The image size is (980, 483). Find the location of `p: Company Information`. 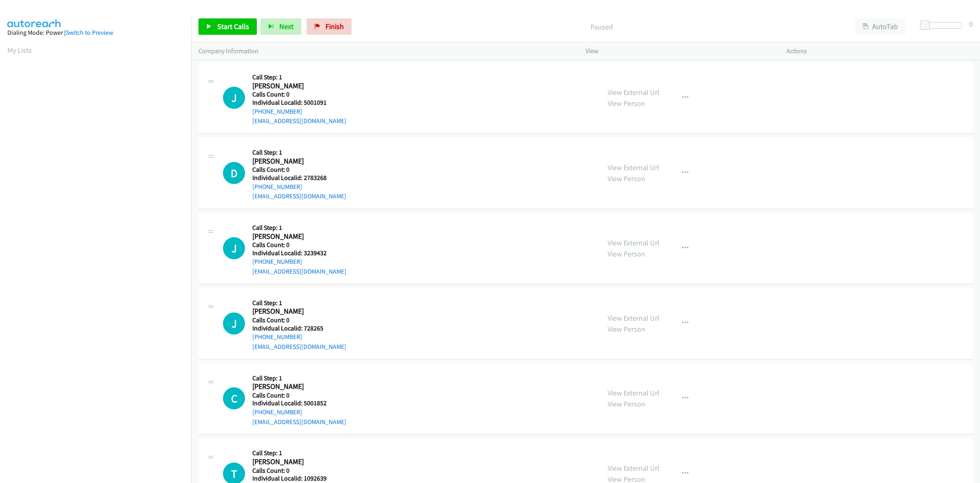

p: Company Information is located at coordinates (385, 51).